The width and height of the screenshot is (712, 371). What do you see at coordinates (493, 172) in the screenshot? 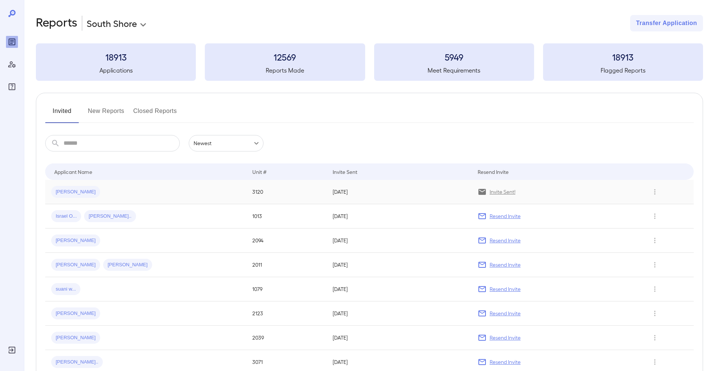
I see `div: Resend Invite` at bounding box center [493, 172].